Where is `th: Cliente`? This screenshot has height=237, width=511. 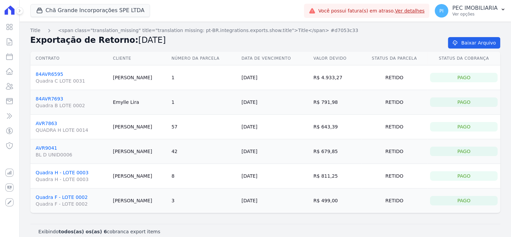 th: Cliente is located at coordinates (139, 58).